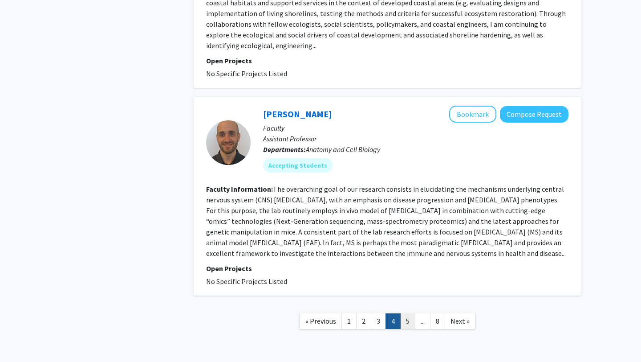 The width and height of the screenshot is (641, 362). What do you see at coordinates (349, 321) in the screenshot?
I see `a: 1` at bounding box center [349, 321].